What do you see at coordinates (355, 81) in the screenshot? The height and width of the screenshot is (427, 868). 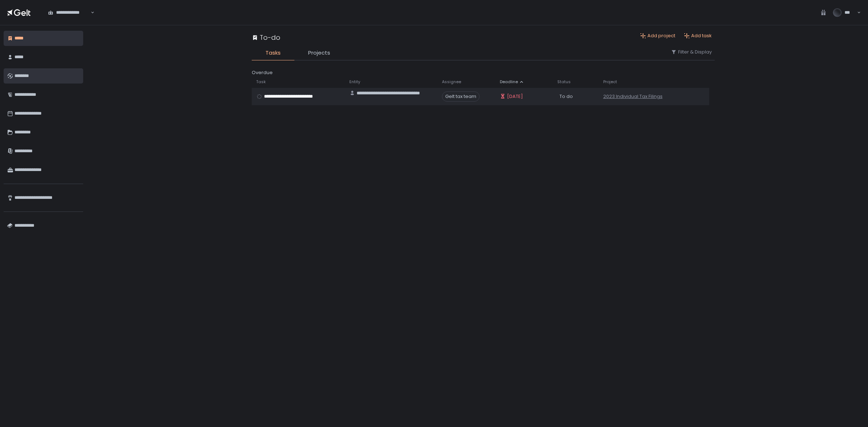 I see `span: Entity` at bounding box center [355, 81].